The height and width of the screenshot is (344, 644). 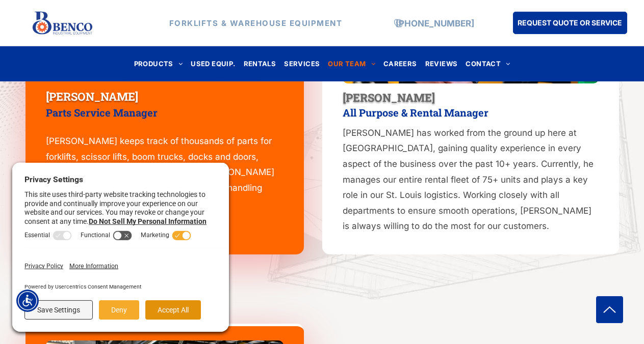 What do you see at coordinates (442, 64) in the screenshot?
I see `a: REVIEWS` at bounding box center [442, 64].